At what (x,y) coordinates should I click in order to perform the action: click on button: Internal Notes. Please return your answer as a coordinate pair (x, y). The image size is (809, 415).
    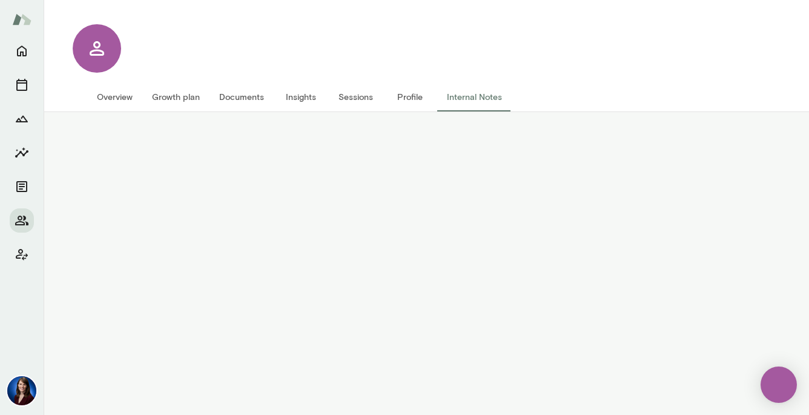
    Looking at the image, I should click on (474, 97).